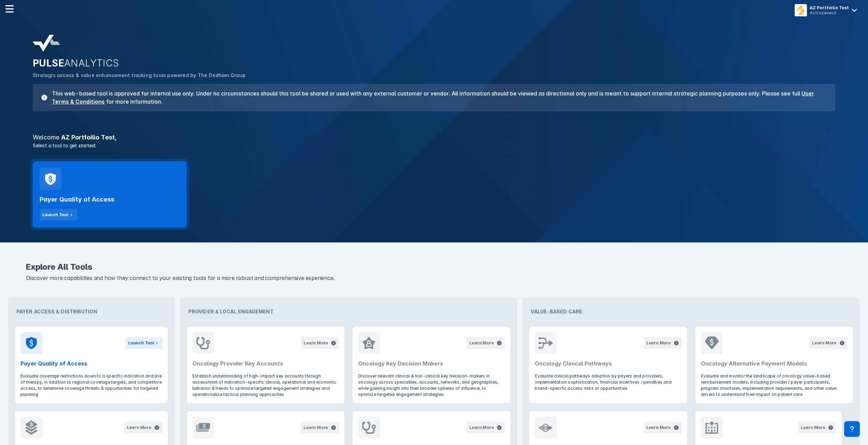 The width and height of the screenshot is (868, 445). I want to click on img: pulse-analytics-logo, so click(47, 43).